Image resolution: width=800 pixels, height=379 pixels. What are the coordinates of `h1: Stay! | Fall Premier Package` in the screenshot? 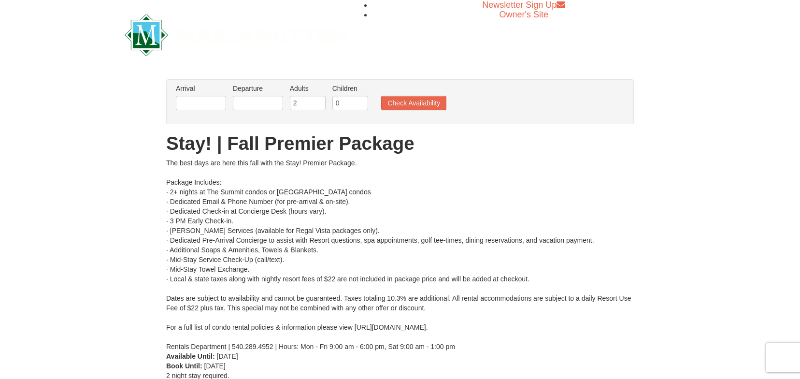 It's located at (400, 144).